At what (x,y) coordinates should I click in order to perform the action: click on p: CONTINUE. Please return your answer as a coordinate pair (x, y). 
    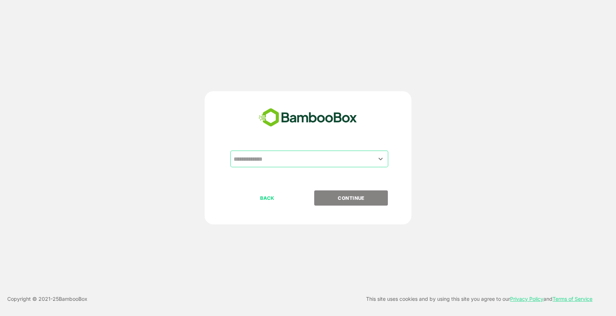
    Looking at the image, I should click on (351, 198).